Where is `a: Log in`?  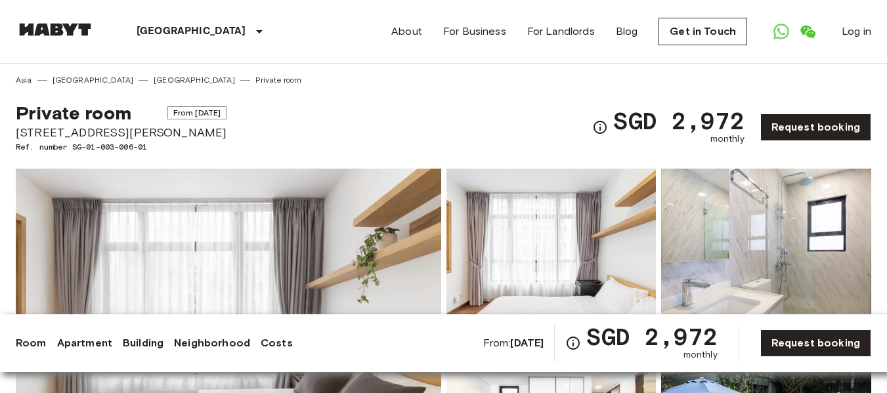 a: Log in is located at coordinates (856, 32).